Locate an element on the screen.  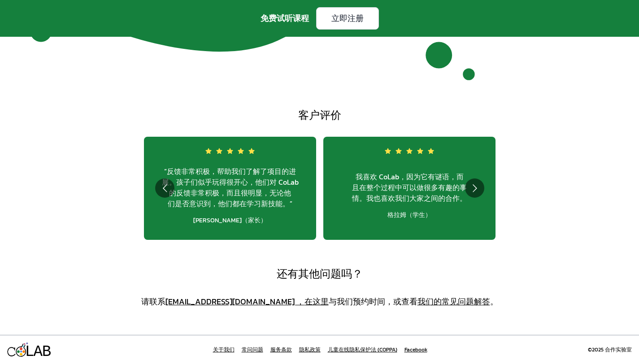
a: 常问问题 is located at coordinates (253, 350).